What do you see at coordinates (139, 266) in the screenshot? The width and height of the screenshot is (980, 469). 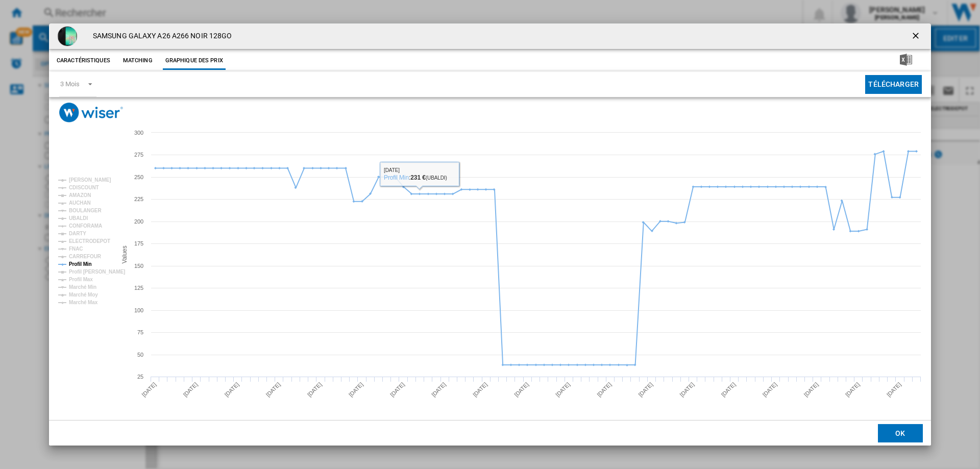 I see `tspan: 150` at bounding box center [139, 266].